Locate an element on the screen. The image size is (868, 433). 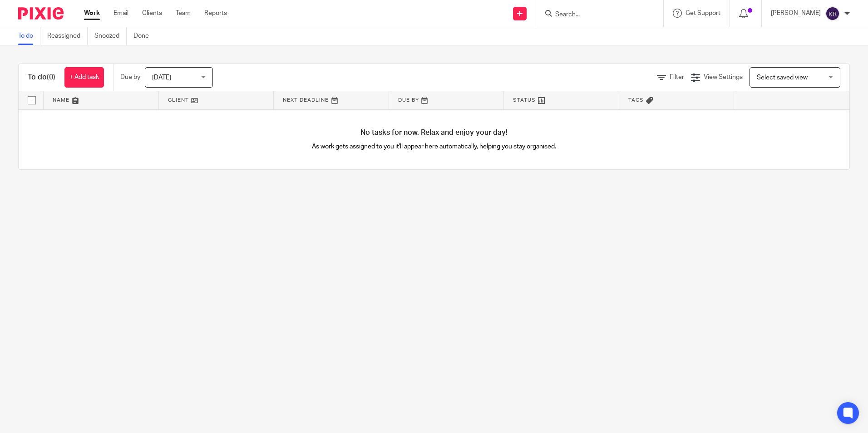
a: Done is located at coordinates (144, 36).